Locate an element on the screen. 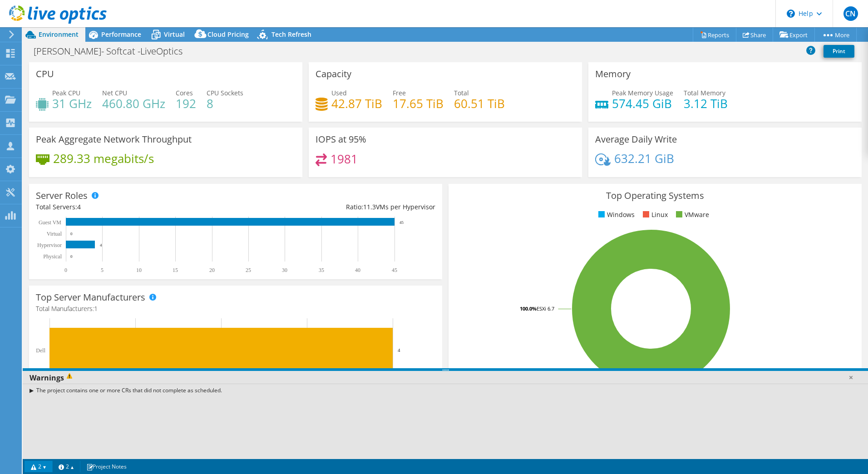 The width and height of the screenshot is (868, 474). div: Warnings is located at coordinates (445, 378).